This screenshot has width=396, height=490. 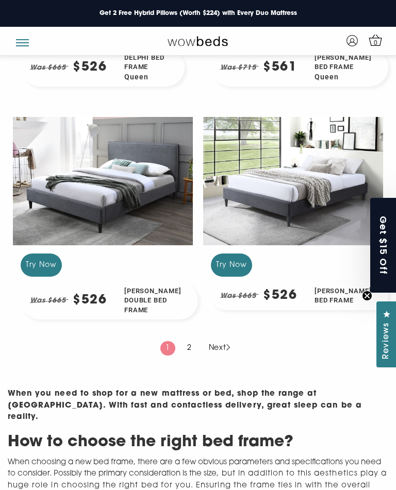 I want to click on a: Page 1, so click(x=167, y=348).